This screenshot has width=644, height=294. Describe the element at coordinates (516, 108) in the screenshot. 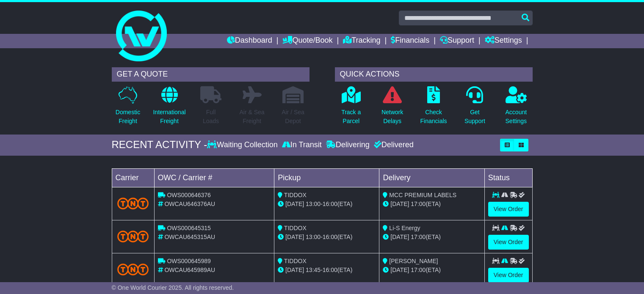

I see `a: AccountSettings` at that location.